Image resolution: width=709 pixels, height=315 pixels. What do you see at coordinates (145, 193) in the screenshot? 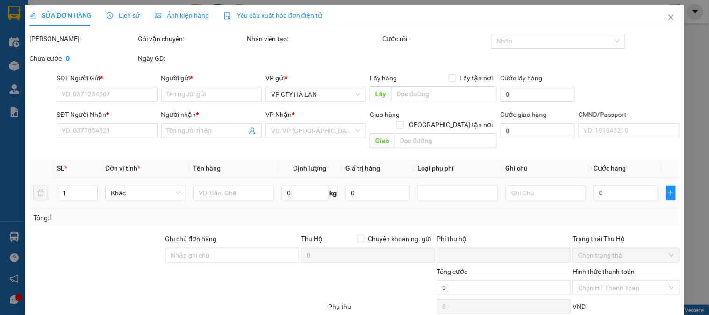
I see `span: Khác` at bounding box center [145, 193].